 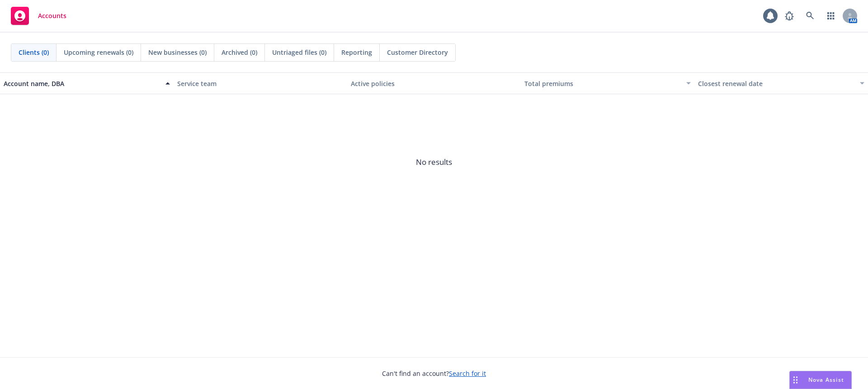 I want to click on button: Total premiums, so click(x=608, y=83).